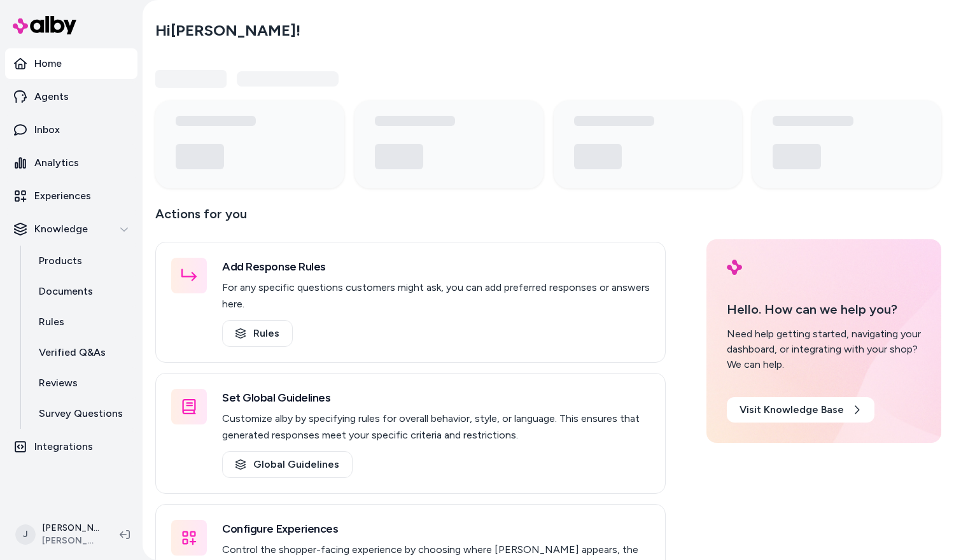 This screenshot has width=954, height=560. What do you see at coordinates (801, 410) in the screenshot?
I see `a: Visit Knowledge Base` at bounding box center [801, 410].